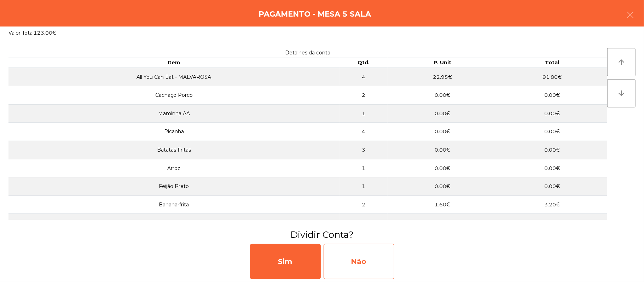 Image resolution: width=644 pixels, height=282 pixels. I want to click on td: Banana-frita, so click(174, 205).